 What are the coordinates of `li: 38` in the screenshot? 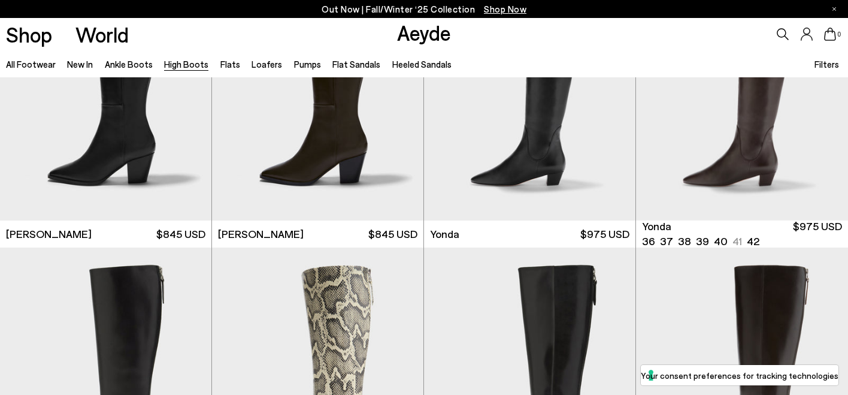 It's located at (685, 241).